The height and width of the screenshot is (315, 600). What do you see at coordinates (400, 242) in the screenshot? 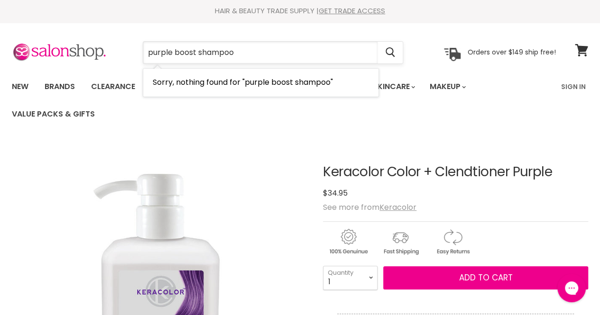
I see `img: shipping.gif` at bounding box center [400, 242].